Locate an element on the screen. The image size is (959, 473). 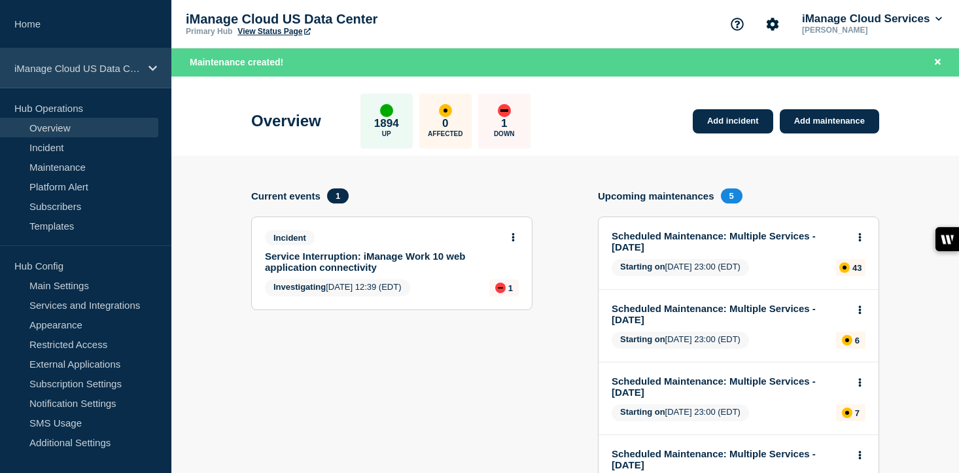
span: Incident is located at coordinates (290, 237).